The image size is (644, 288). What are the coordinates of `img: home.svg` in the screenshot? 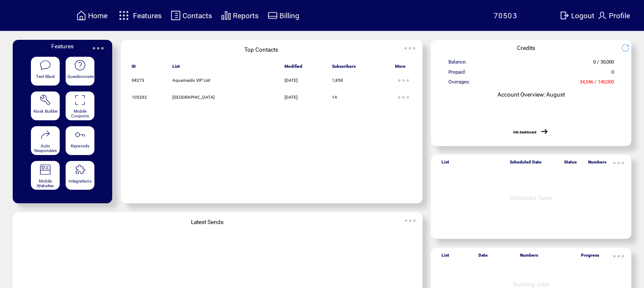 It's located at (81, 15).